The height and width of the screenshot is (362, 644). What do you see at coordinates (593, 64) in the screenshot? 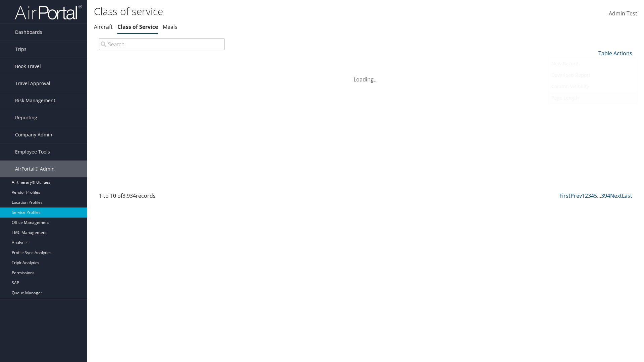
I see `a: New Record` at bounding box center [593, 64].